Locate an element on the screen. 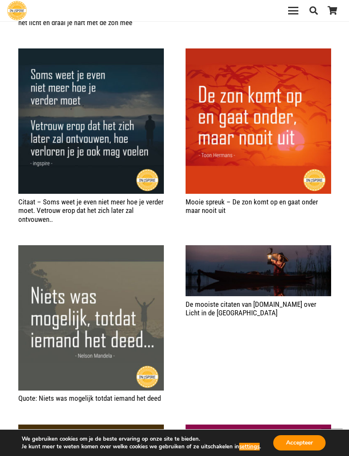 The image size is (349, 456). img: Citaat over Hoop: De zon komt op en gaat onder, maar nooit uit - spreuk van Toon Hermans op ingsp... is located at coordinates (258, 121).